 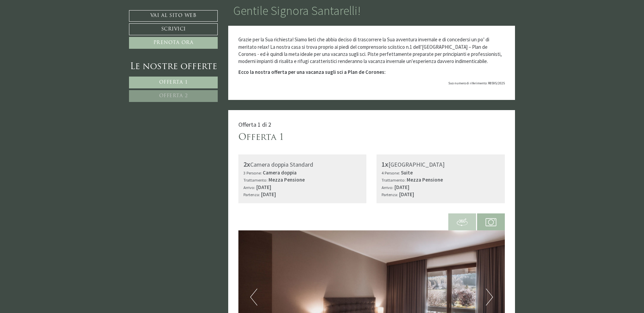 I want to click on b: Suite, so click(x=407, y=172).